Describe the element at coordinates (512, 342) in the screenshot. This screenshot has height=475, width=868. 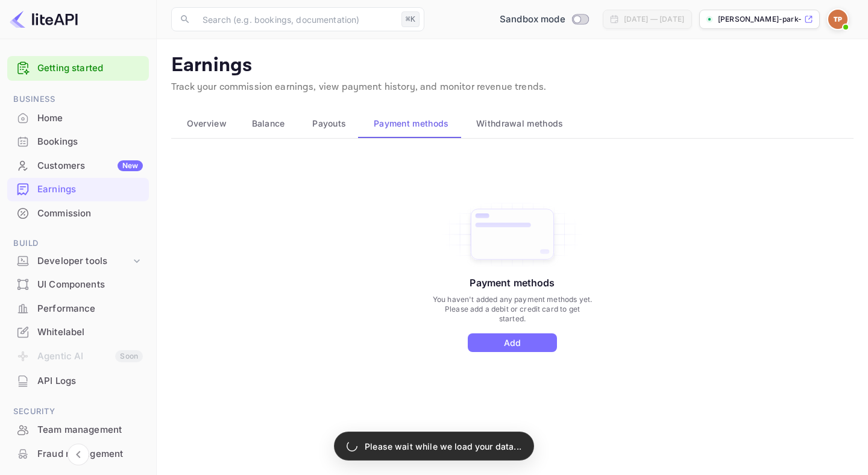
I see `button: Add` at that location.